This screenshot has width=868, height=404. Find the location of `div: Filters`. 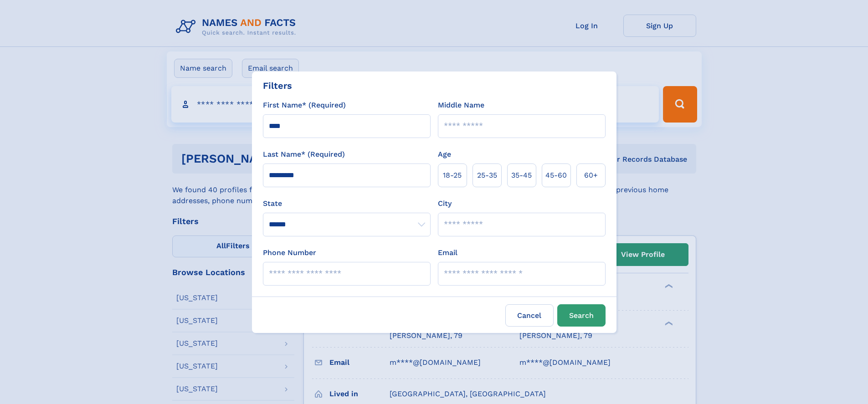

div: Filters is located at coordinates (277, 86).